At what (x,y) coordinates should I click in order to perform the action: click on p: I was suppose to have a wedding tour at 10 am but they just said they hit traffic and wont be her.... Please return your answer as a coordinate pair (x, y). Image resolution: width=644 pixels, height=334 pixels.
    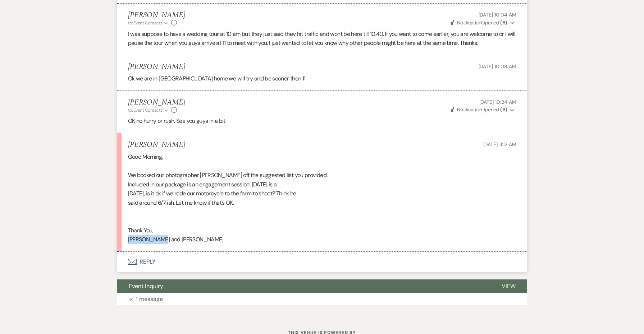
    Looking at the image, I should click on (322, 38).